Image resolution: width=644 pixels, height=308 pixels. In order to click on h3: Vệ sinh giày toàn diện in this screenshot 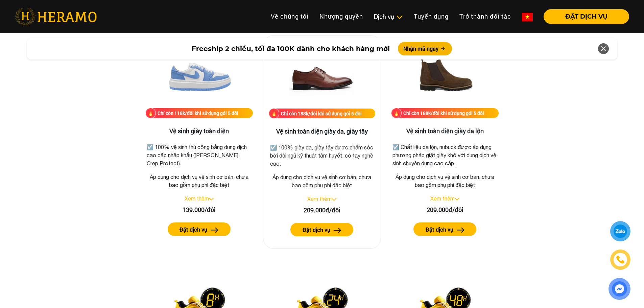, I will do `click(199, 132)`.